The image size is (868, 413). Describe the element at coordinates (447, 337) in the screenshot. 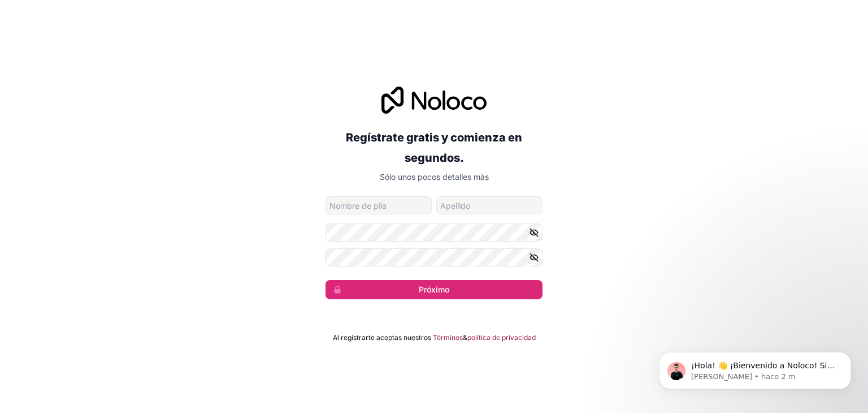

I see `font: Términos` at that location.